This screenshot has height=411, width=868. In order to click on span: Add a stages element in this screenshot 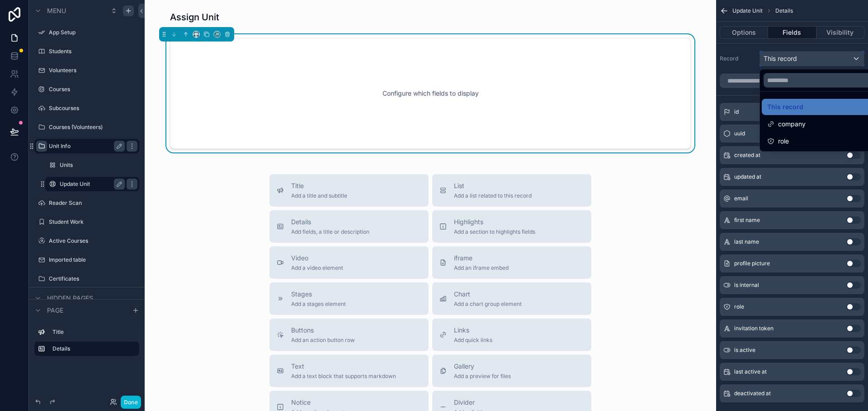, I will do `click(318, 304)`.